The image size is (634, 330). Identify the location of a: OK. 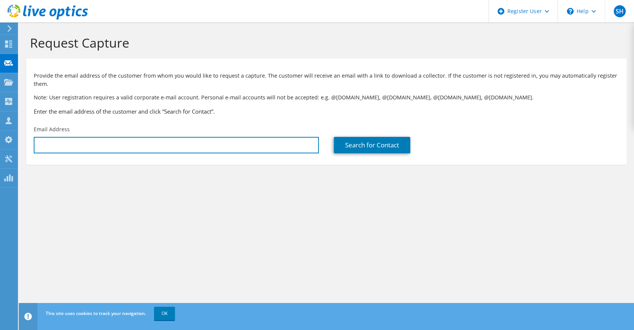
(164, 313).